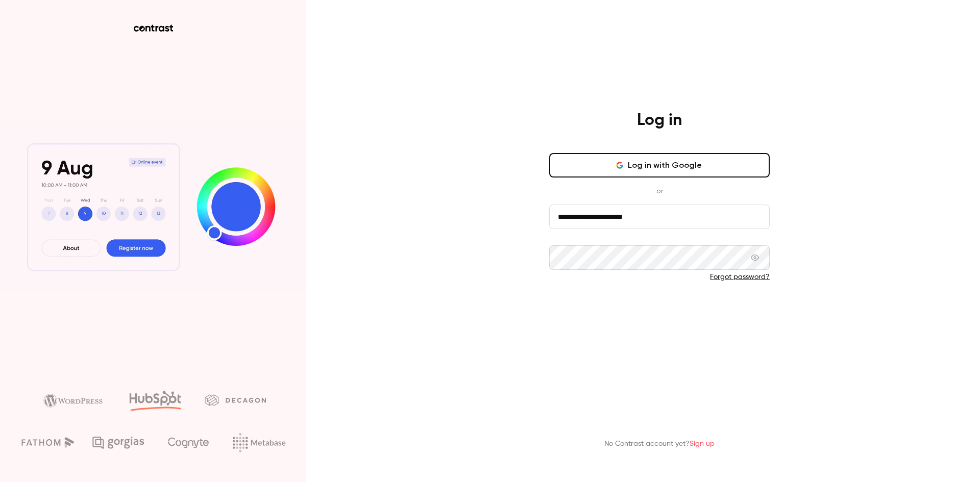  I want to click on h4: Log in, so click(659, 121).